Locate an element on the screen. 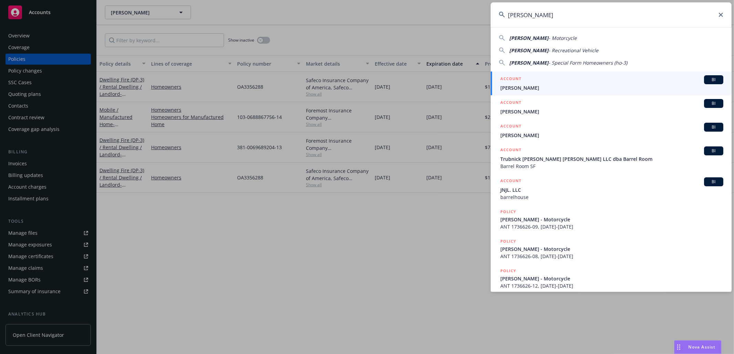  span: JNJL. LLC is located at coordinates (612, 190).